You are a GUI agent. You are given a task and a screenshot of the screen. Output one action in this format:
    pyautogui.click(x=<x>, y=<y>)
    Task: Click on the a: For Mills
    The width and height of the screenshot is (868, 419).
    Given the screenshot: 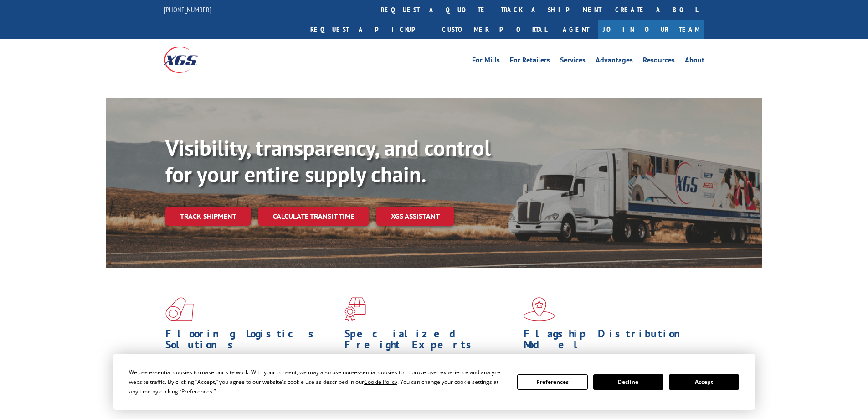 What is the action you would take?
    pyautogui.click(x=486, y=61)
    